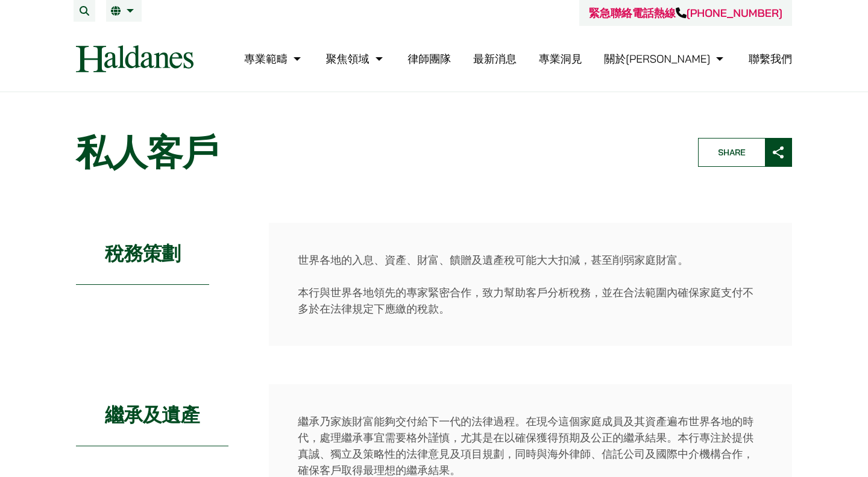  Describe the element at coordinates (134, 58) in the screenshot. I see `img: Logo of Haldanes` at that location.